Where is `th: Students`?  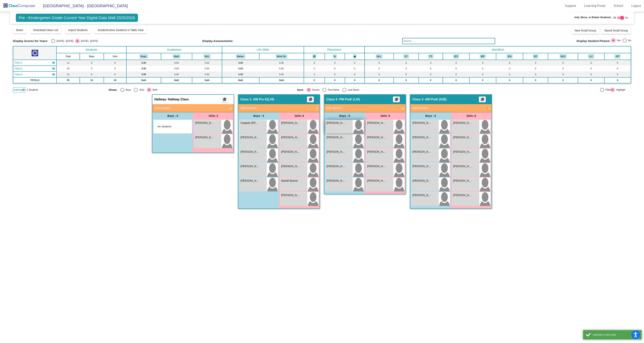
th: Students is located at coordinates (91, 50).